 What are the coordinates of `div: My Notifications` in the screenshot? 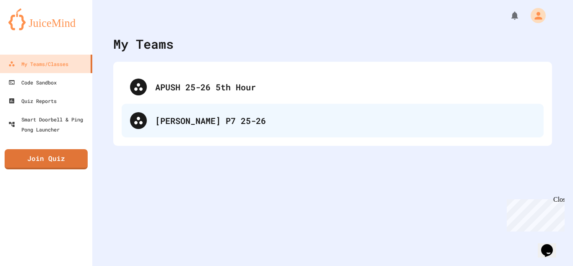 It's located at (508, 16).